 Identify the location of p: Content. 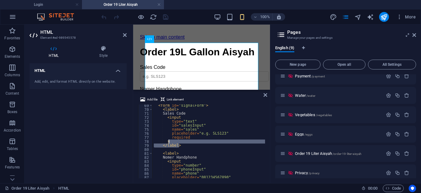
(12, 94).